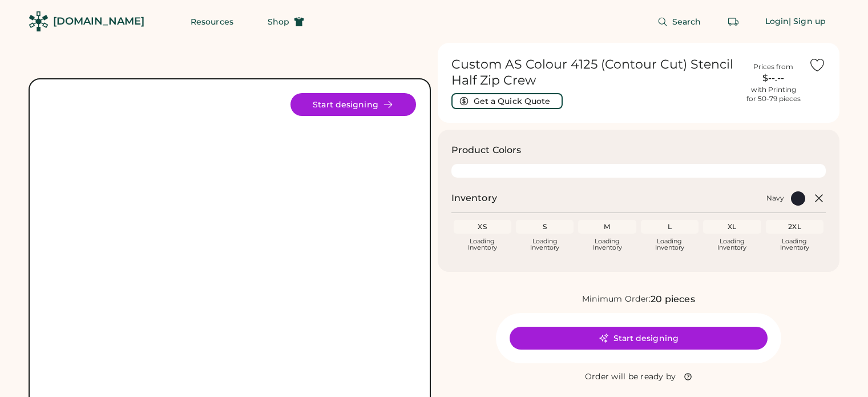  Describe the element at coordinates (212, 22) in the screenshot. I see `button: Resources` at that location.